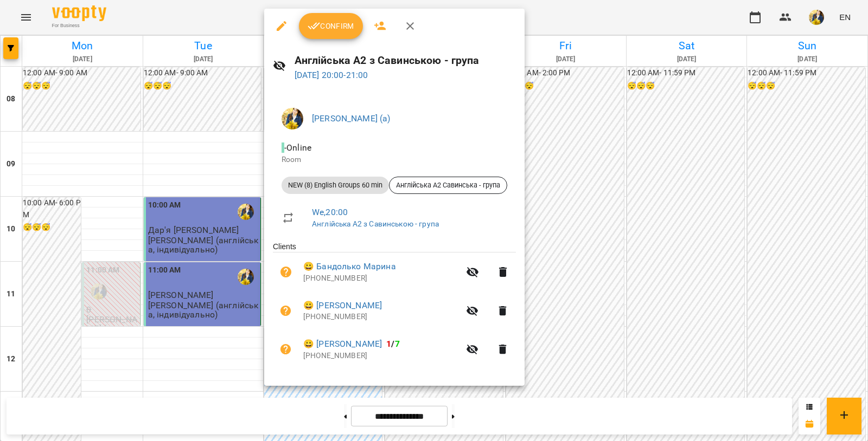  I want to click on p: Room, so click(394, 160).